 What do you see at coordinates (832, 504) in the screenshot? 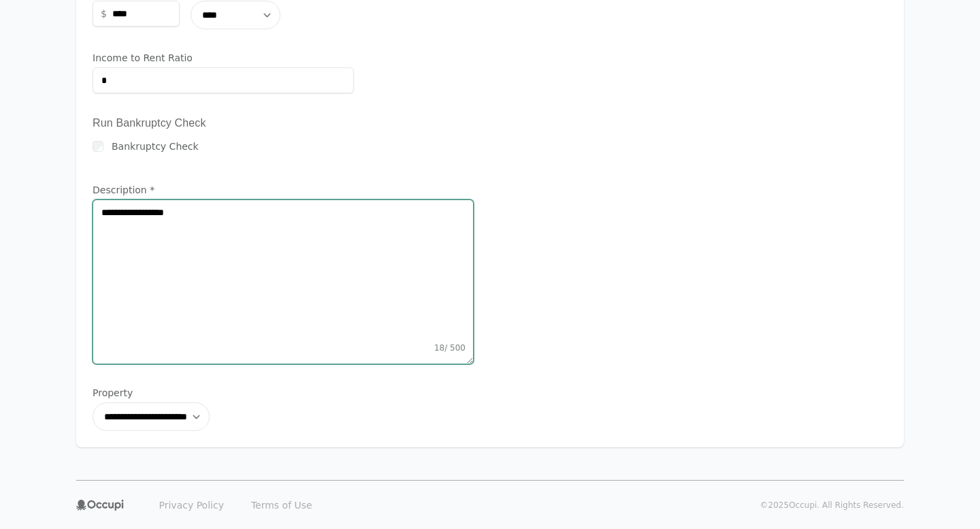
I see `p: © 2025 Occupi. All Rights Reserved.` at bounding box center [832, 504].